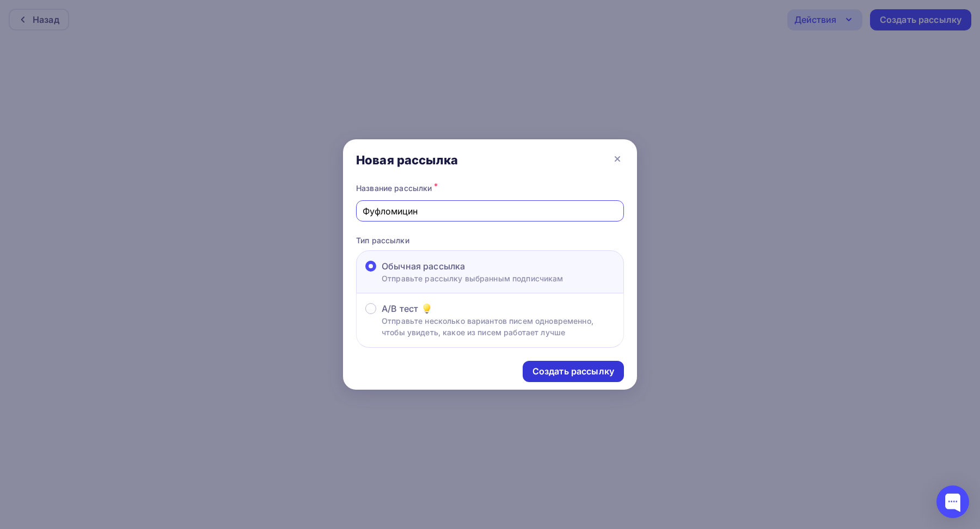 The image size is (980, 529). Describe the element at coordinates (400, 308) in the screenshot. I see `span: A/B тест` at that location.